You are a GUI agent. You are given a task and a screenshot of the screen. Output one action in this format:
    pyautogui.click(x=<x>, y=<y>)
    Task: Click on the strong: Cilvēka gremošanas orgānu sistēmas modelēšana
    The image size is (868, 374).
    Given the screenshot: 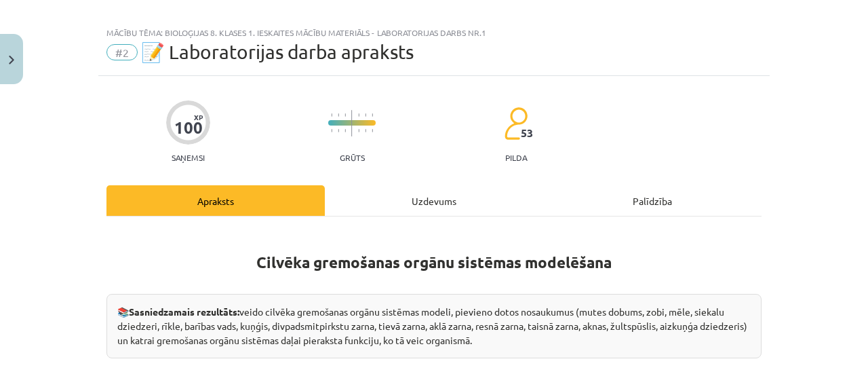 What is the action you would take?
    pyautogui.click(x=434, y=262)
    